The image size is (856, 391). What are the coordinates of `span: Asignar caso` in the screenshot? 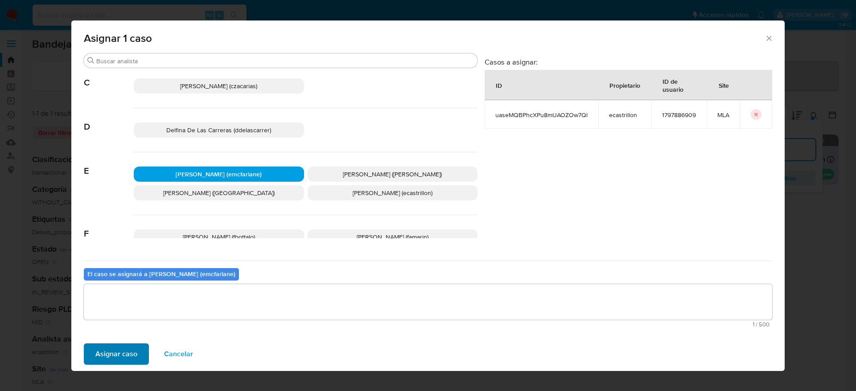 It's located at (116, 354).